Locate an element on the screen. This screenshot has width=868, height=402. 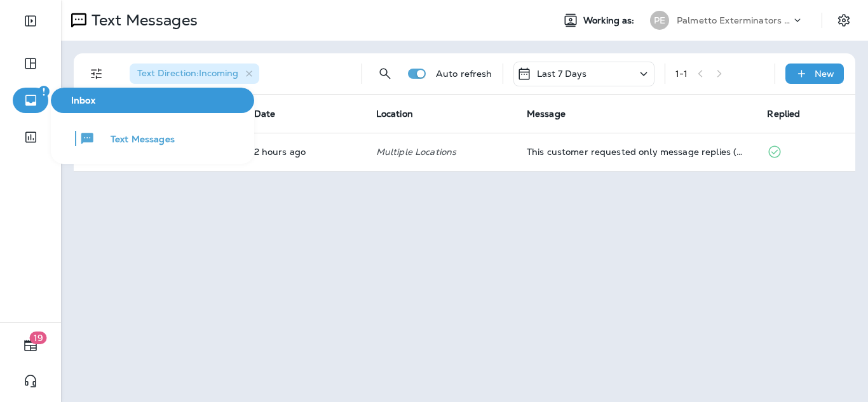
span: 19 is located at coordinates (38, 337).